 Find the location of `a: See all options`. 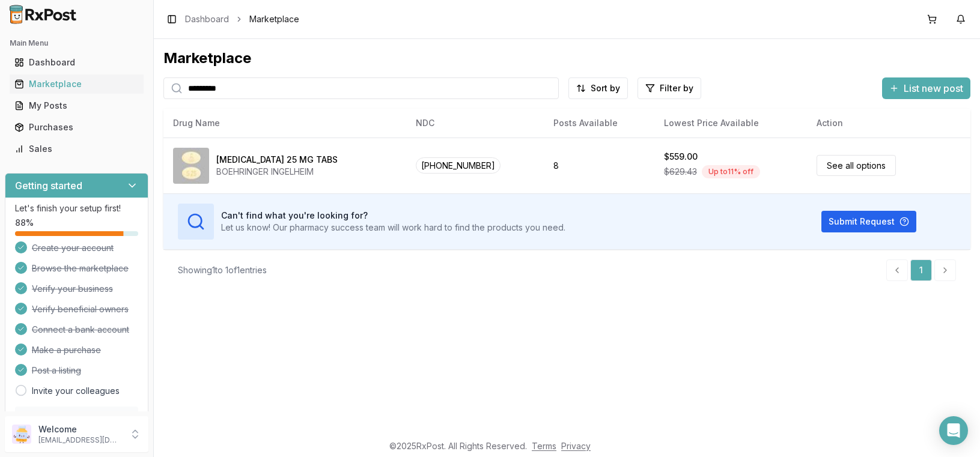

a: See all options is located at coordinates (856, 165).